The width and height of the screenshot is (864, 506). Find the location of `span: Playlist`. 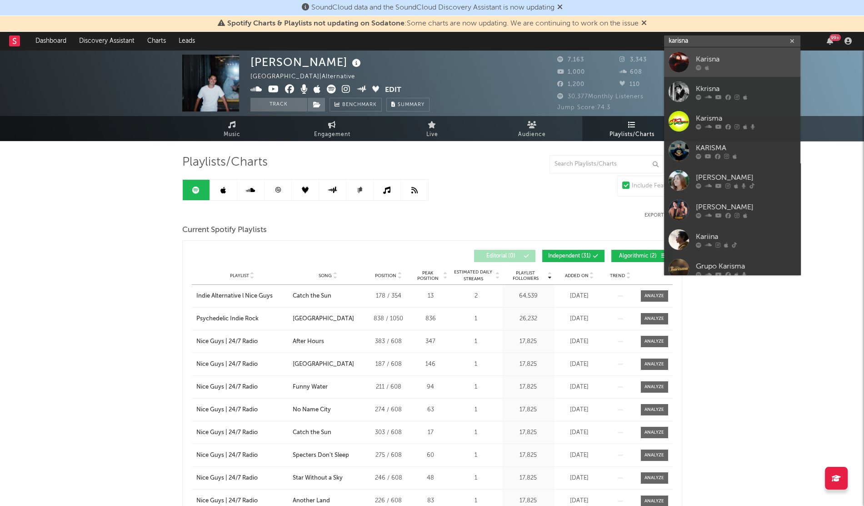

span: Playlist is located at coordinates (240, 276).